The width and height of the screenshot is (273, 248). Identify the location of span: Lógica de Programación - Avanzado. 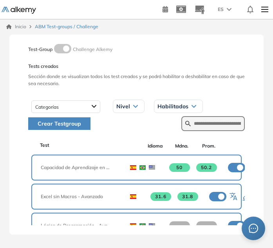
(80, 225).